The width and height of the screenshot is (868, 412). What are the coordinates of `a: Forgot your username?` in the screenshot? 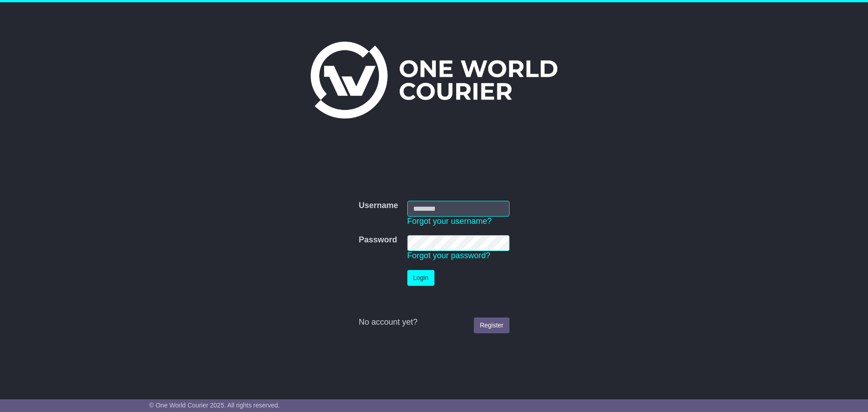 It's located at (449, 221).